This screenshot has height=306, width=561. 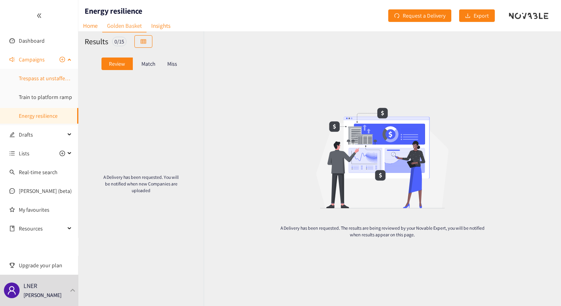 I want to click on span: table, so click(x=143, y=42).